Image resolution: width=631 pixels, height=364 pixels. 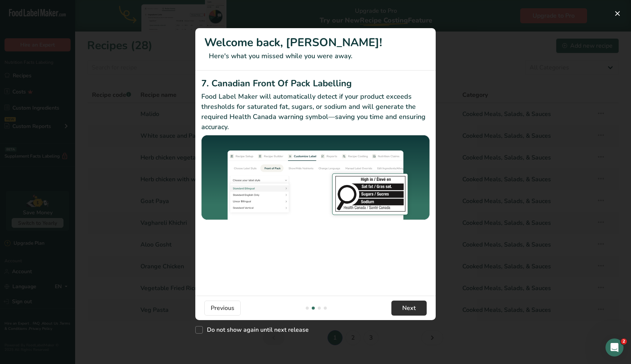 What do you see at coordinates (222, 308) in the screenshot?
I see `button: Previous` at bounding box center [222, 308].